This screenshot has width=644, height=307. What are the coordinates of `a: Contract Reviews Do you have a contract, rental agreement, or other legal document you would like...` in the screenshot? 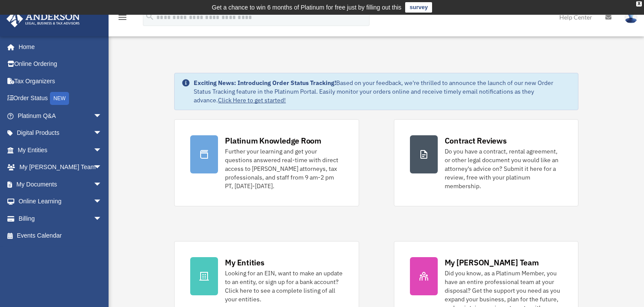 It's located at (486, 162).